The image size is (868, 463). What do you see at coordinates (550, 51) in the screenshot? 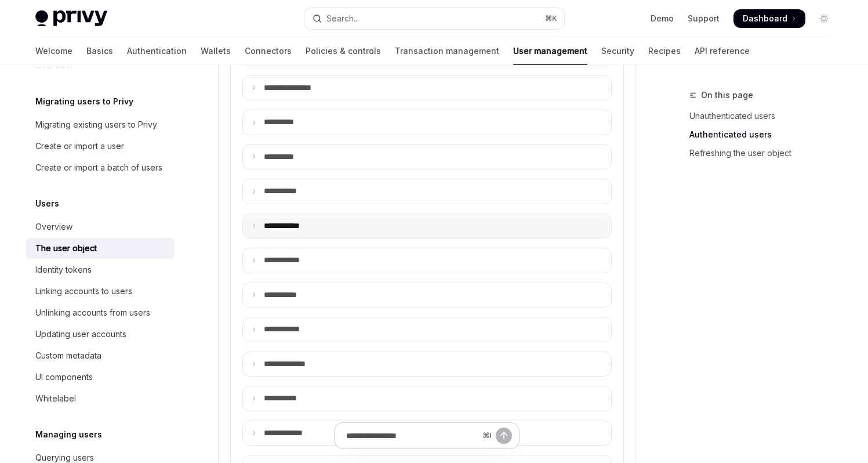
I see `a: User management` at bounding box center [550, 51].